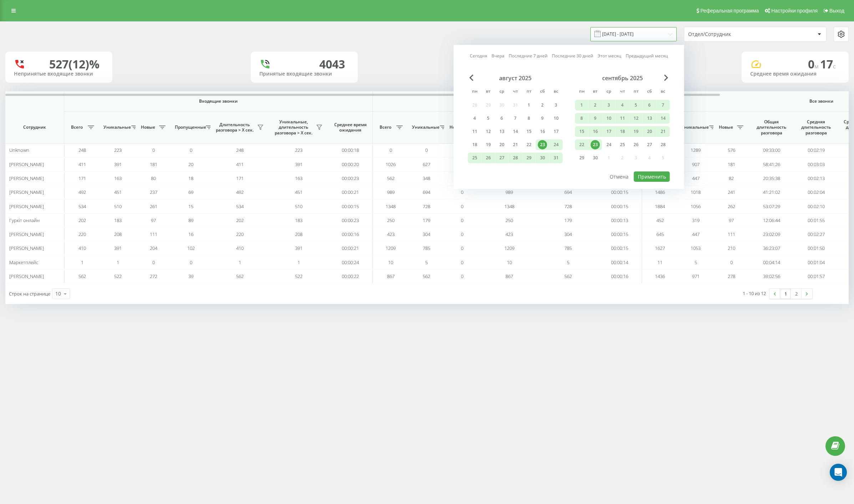 This screenshot has height=504, width=854. I want to click on div: вт 5 авг. 2025 г., so click(489, 118).